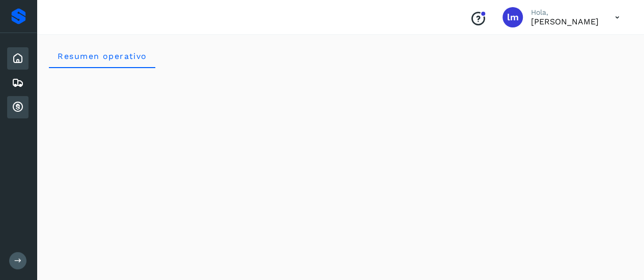 The height and width of the screenshot is (280, 644). I want to click on p: lourdes murillo cabrera, so click(564, 21).